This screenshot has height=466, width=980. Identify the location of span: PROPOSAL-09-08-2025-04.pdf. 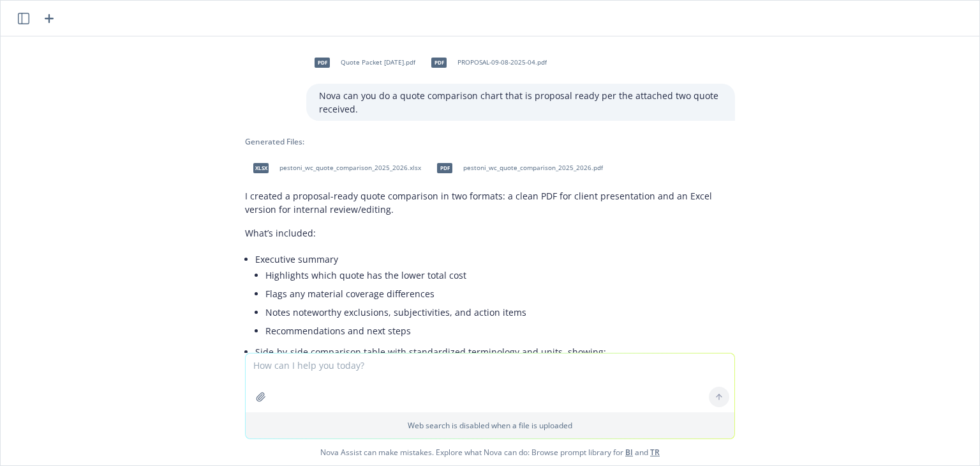
(502, 62).